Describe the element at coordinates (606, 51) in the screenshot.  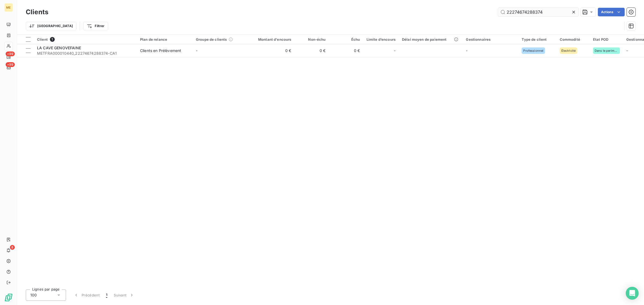
I see `span: Dans le perimetre` at that location.